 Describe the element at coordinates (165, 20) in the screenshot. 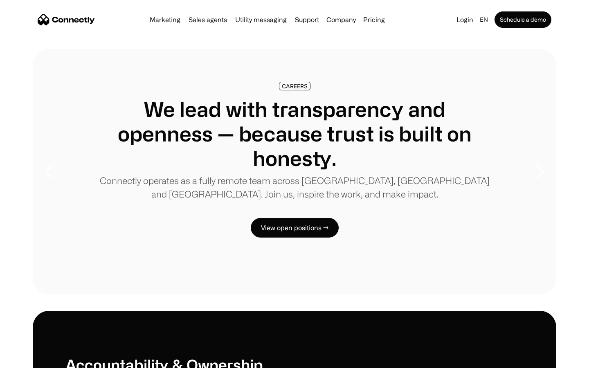

I see `a: Marketing` at that location.